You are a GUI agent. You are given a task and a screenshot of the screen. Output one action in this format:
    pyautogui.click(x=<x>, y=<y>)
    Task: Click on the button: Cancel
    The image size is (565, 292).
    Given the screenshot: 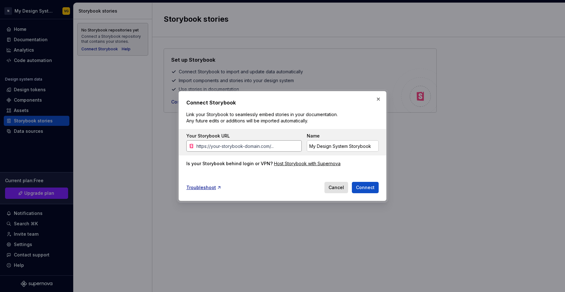 What is the action you would take?
    pyautogui.click(x=336, y=188)
    